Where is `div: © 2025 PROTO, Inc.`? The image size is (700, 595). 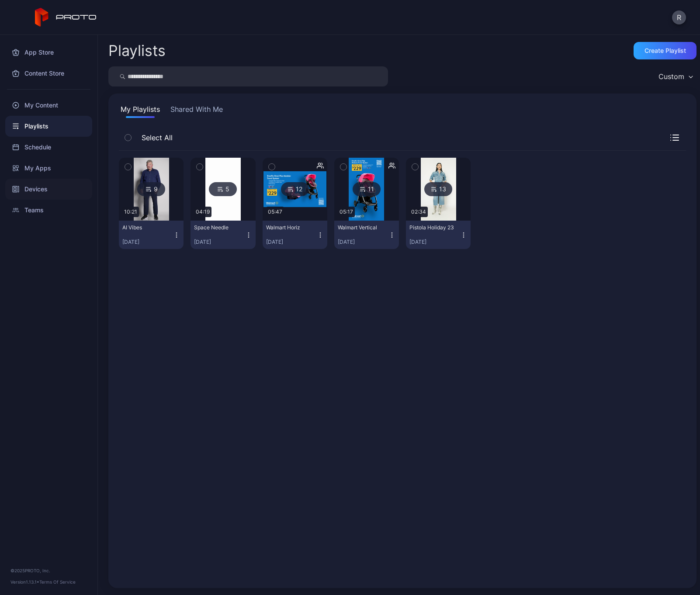
div: © 2025 PROTO, Inc. is located at coordinates (48, 570).